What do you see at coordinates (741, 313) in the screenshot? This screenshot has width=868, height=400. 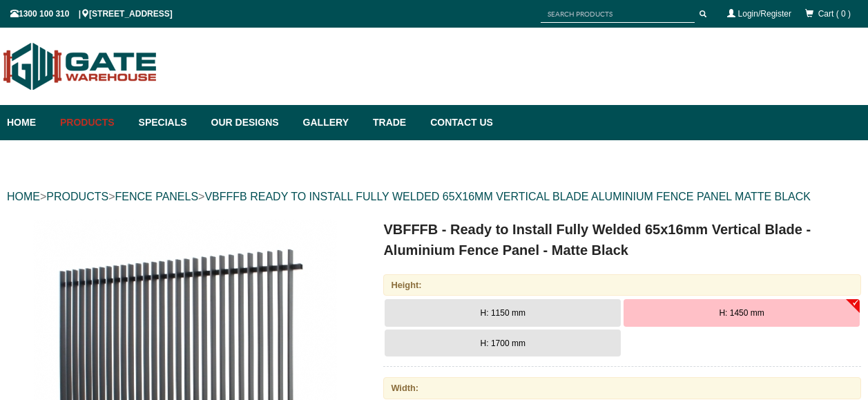 I see `span: H: 1450 mm` at bounding box center [741, 313].